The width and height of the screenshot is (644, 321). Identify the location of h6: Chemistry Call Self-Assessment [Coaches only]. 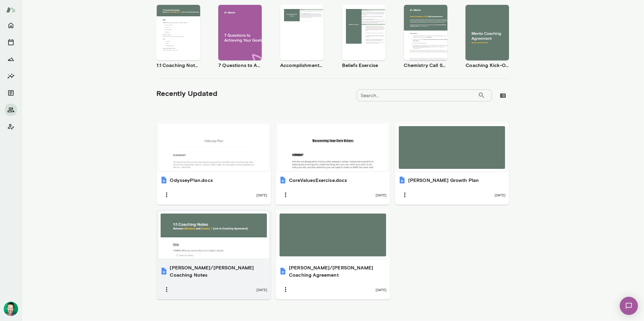
(426, 65).